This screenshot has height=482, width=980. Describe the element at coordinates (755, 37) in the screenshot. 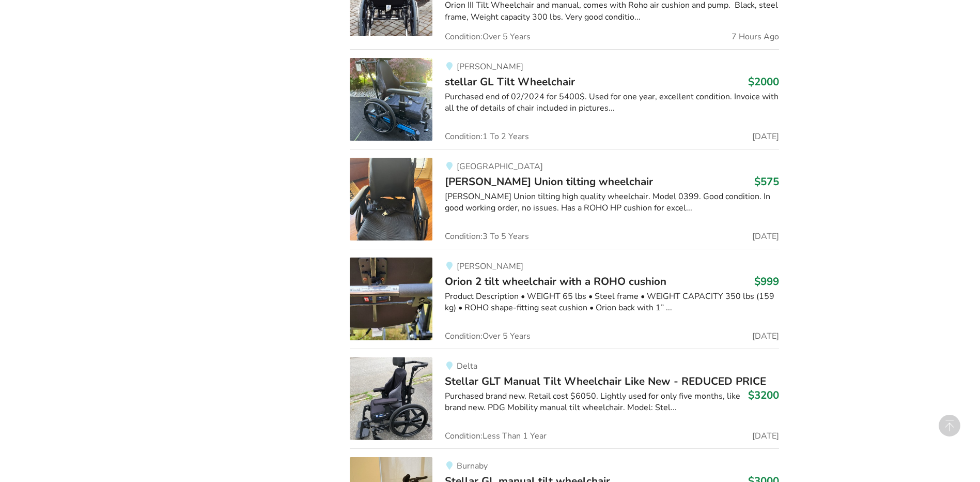

I see `span: 7 Hours Ago` at that location.